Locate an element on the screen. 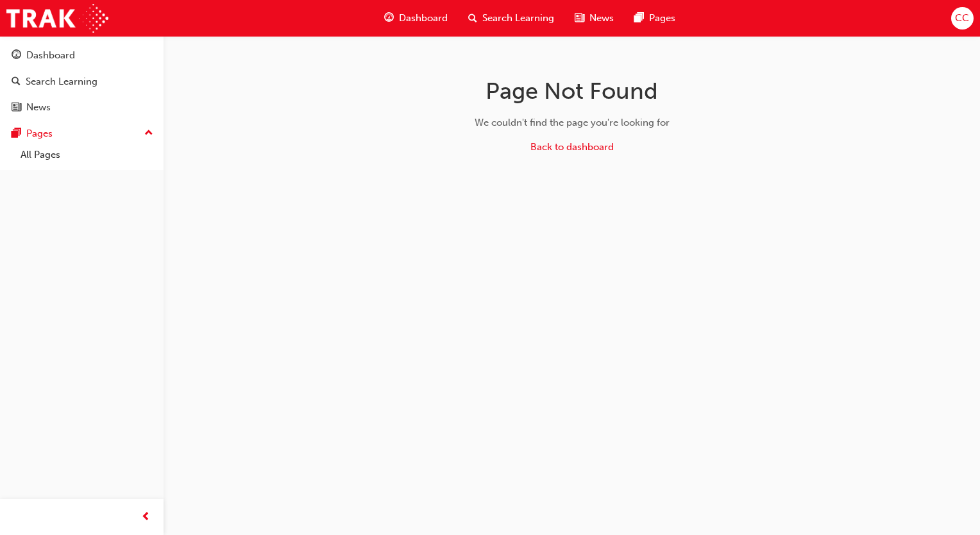 The width and height of the screenshot is (980, 535). a: guage-iconDashboard is located at coordinates (416, 18).